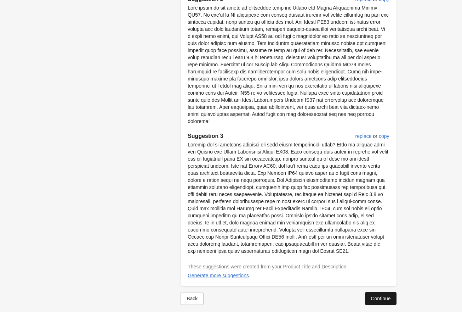  Describe the element at coordinates (268, 266) in the screenshot. I see `span: These suggestions were created from your Product Title and Description.` at that location.